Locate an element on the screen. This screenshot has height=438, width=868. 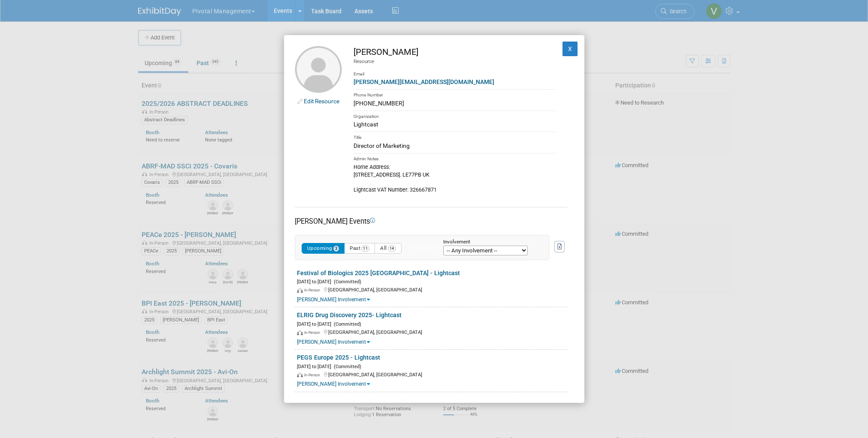
span: 3 is located at coordinates (336, 249).